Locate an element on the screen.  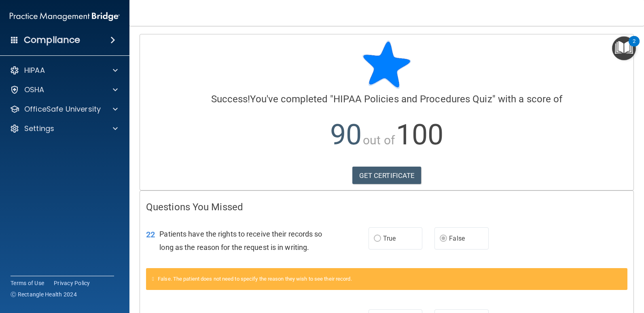
a: Settings is located at coordinates (64, 129).